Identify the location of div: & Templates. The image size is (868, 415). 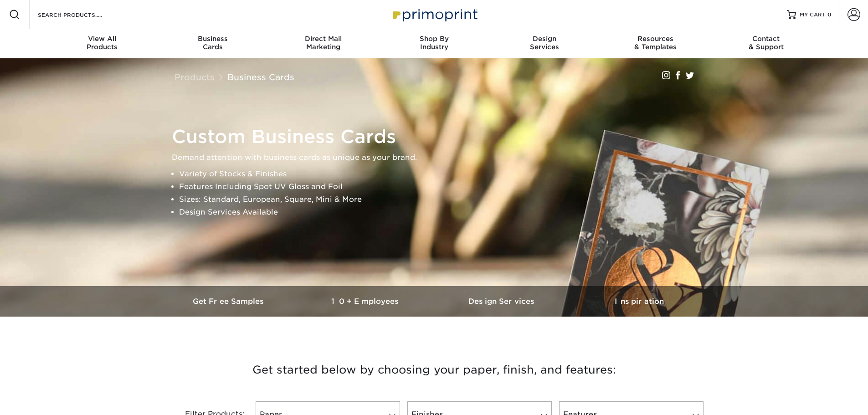
(655, 43).